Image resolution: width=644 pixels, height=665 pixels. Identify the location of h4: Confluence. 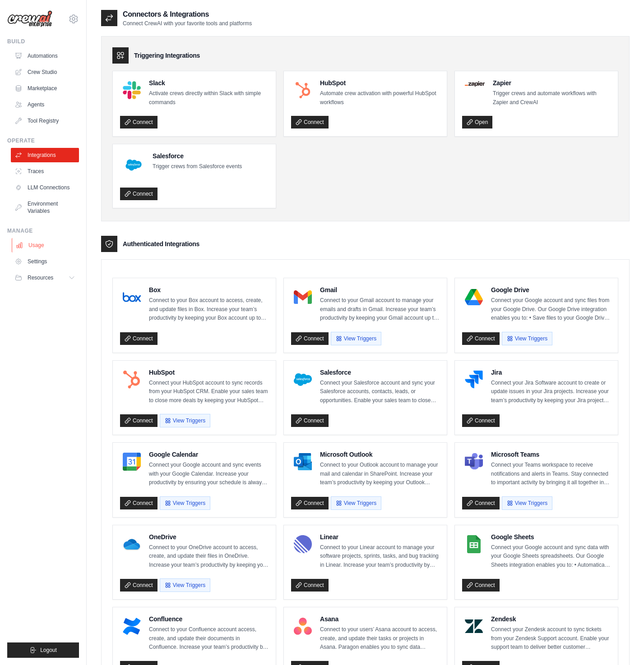
(209, 619).